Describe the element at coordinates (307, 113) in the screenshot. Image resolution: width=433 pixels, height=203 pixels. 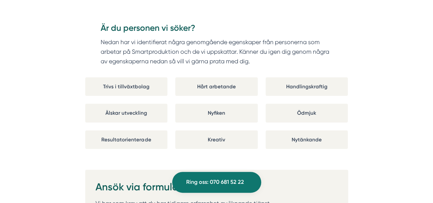
I see `div: Ödmjuk` at that location.